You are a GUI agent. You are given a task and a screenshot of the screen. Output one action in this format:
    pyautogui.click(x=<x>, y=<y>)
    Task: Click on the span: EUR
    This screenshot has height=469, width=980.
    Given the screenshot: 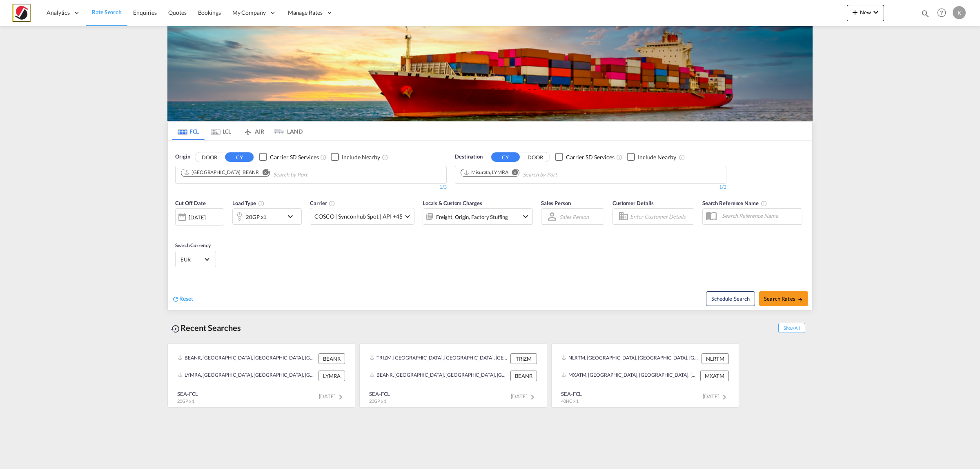 What is the action you would take?
    pyautogui.click(x=192, y=259)
    